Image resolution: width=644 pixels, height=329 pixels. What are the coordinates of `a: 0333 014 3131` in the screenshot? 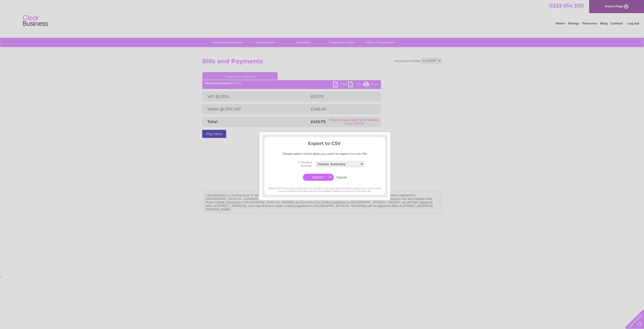 It's located at (567, 6).